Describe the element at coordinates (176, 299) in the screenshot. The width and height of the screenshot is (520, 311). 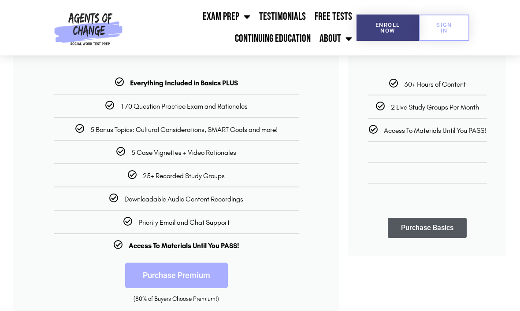
I see `div: (80% of Buyers Choose Premium!)` at that location.